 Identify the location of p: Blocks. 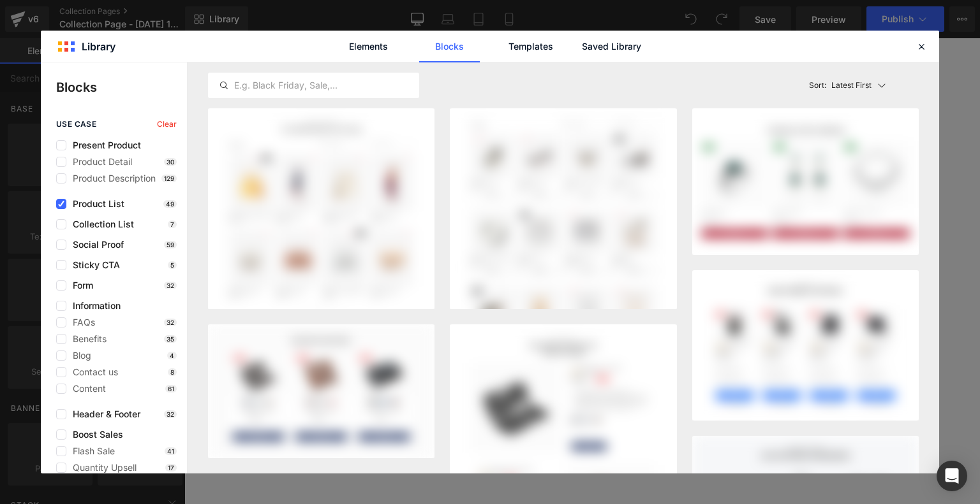
(122, 87).